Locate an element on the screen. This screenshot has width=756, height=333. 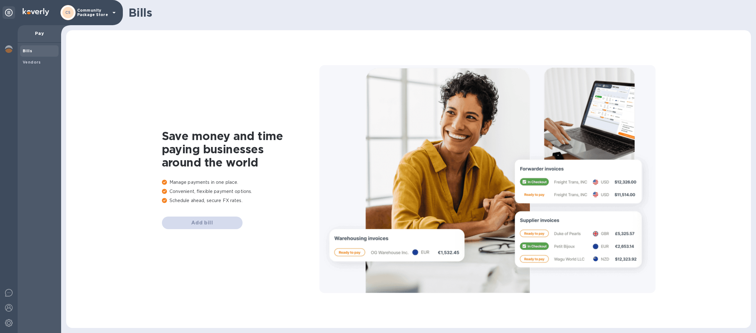
b: Vendors is located at coordinates (32, 62).